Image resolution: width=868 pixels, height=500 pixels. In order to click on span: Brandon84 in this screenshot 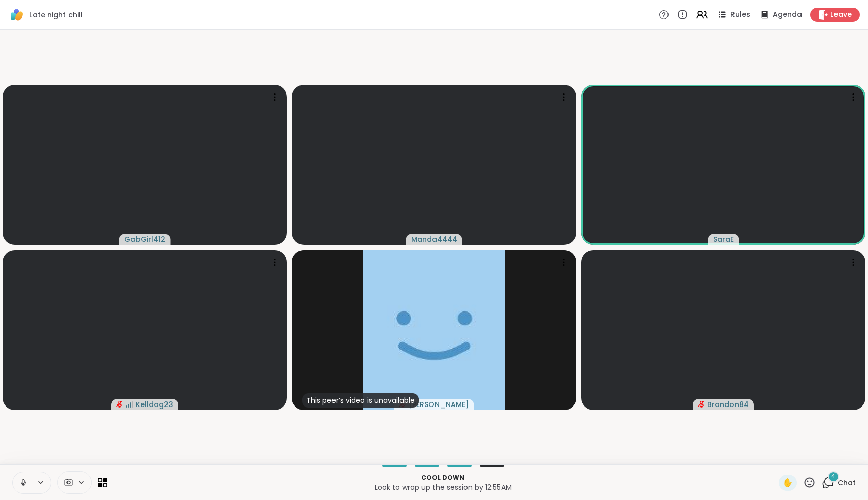, I will do `click(728, 405)`.